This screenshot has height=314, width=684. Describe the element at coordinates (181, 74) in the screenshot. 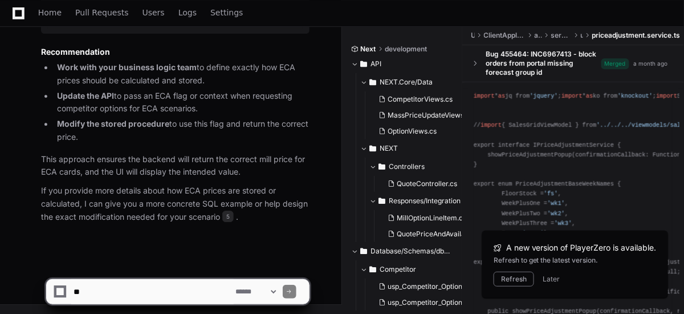

I see `li: to define exactly how ECA prices should be calculated and stored.` at that location.